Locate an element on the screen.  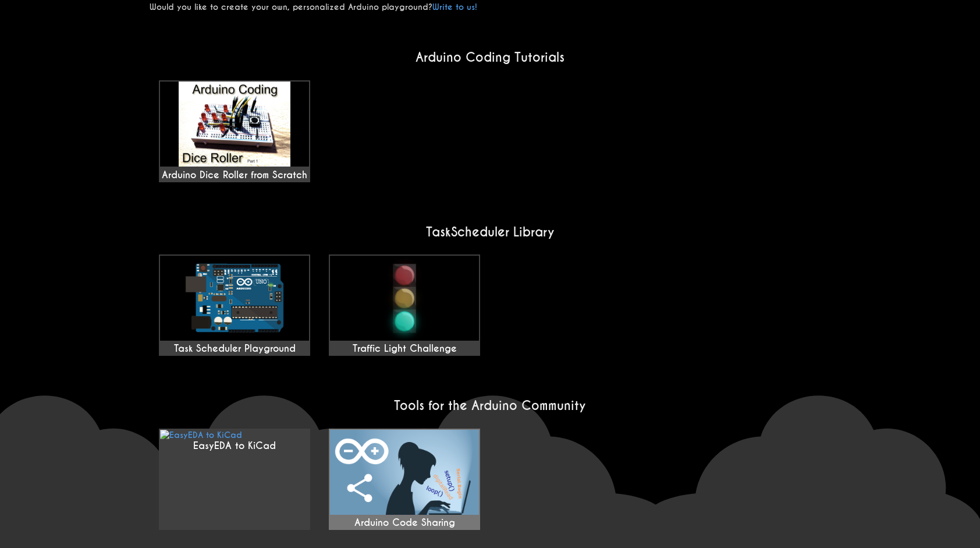
a: Arduino Code Sharing is located at coordinates (404, 479).